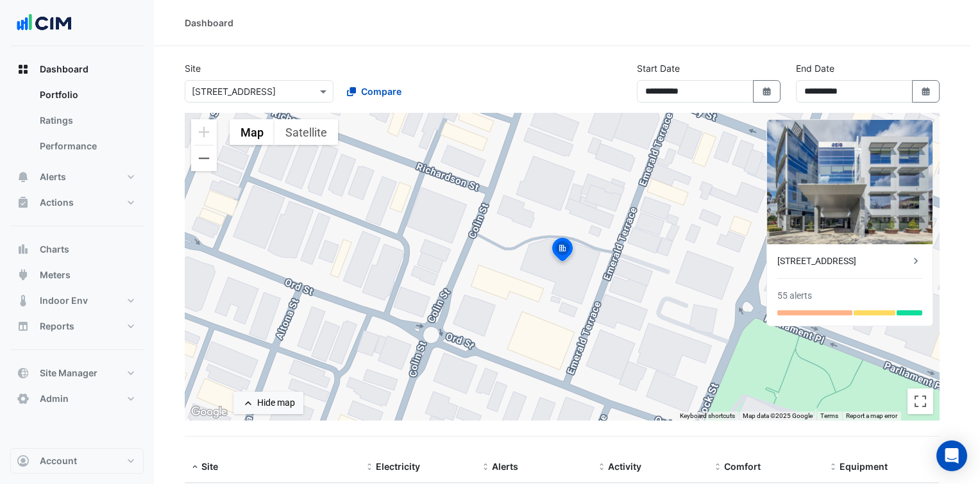 Image resolution: width=980 pixels, height=484 pixels. I want to click on label: Start Date, so click(658, 68).